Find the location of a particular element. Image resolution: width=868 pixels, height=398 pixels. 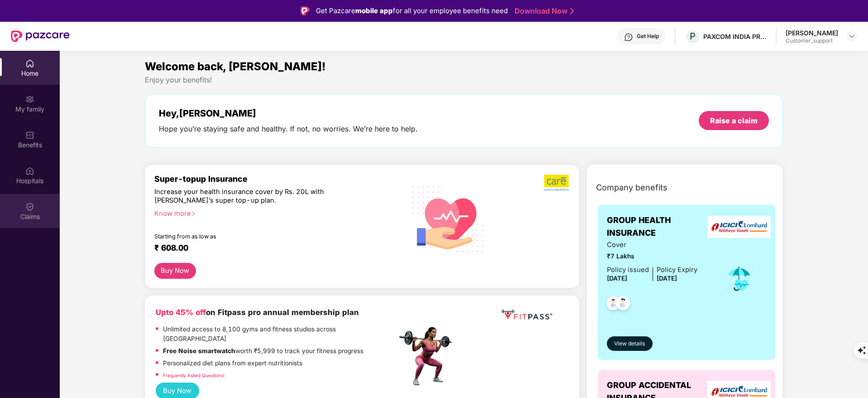

div: Enjoy your benefits! is located at coordinates (464, 80).